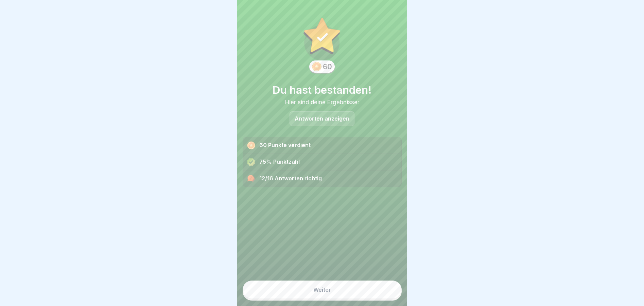  I want to click on div: Hier sind deine Ergebnisse:, so click(322, 102).